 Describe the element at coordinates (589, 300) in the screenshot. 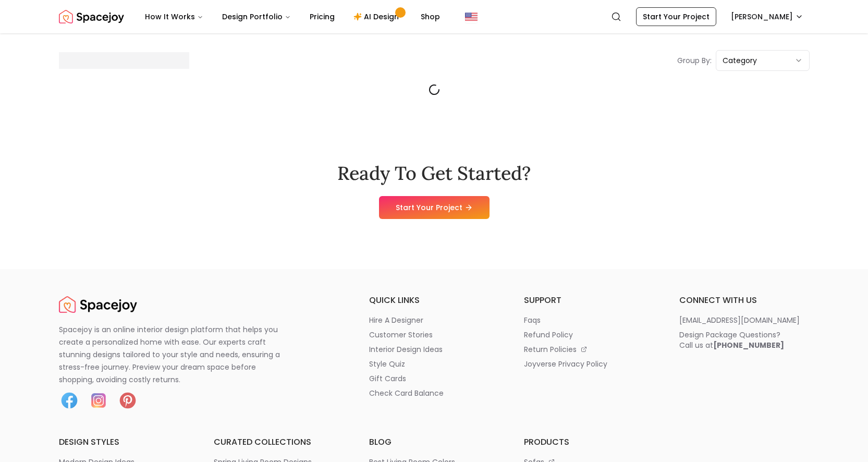

I see `h6: support` at that location.